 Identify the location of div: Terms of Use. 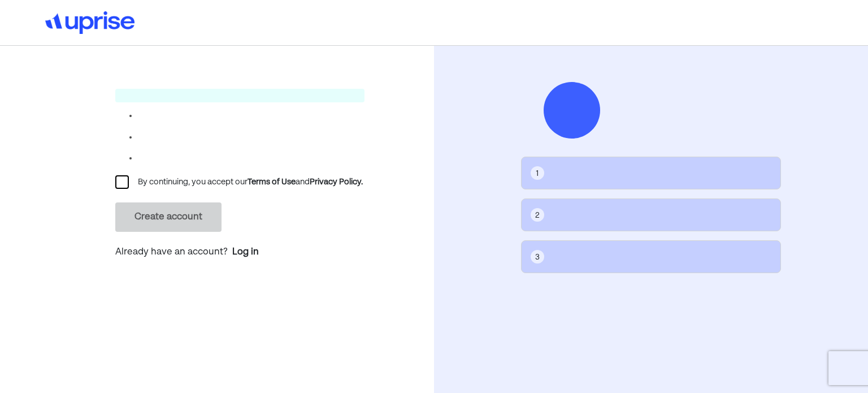
(271, 182).